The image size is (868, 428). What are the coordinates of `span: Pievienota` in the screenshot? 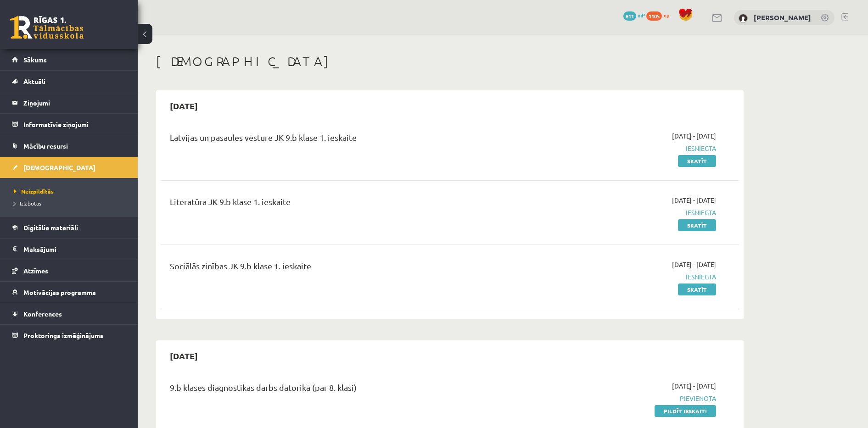 It's located at (629, 398).